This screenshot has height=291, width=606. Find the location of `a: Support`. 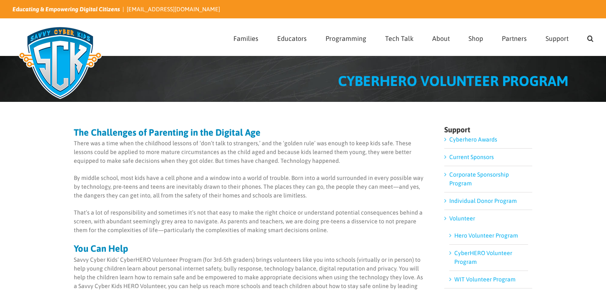

a: Support is located at coordinates (557, 37).